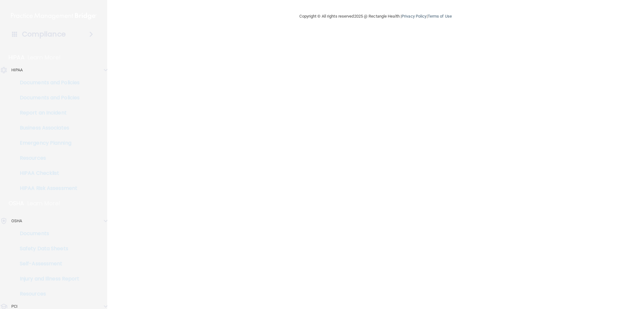 The image size is (644, 309). I want to click on p: HIPAA Checklist, so click(47, 173).